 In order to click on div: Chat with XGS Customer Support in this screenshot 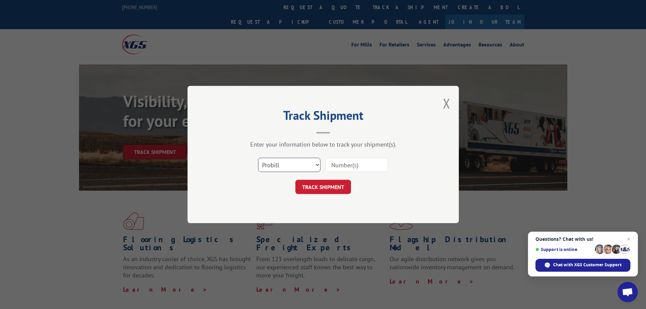, I will do `click(583, 265)`.